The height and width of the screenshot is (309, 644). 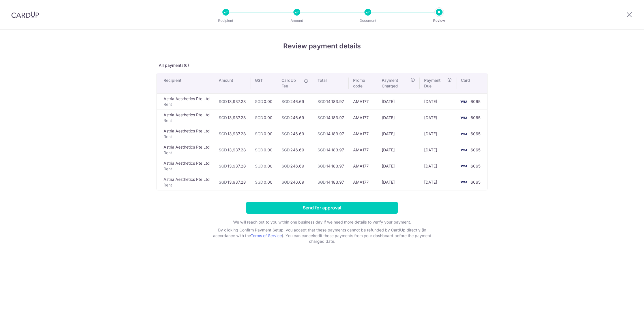 What do you see at coordinates (435, 83) in the screenshot?
I see `span: Payment Due` at bounding box center [435, 83].